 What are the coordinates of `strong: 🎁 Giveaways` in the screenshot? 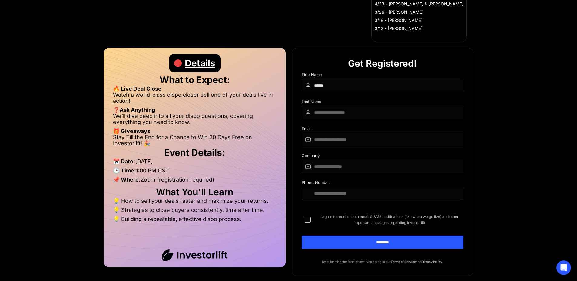 It's located at (131, 131).